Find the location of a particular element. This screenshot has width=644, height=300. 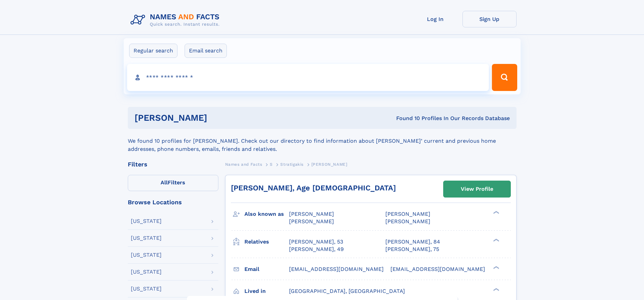

img: Logo Names and Facts is located at coordinates (177, 20).